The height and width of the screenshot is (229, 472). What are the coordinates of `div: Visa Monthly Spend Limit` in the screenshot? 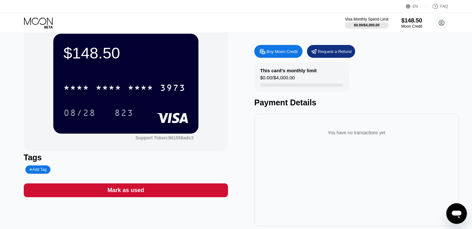 It's located at (366, 19).